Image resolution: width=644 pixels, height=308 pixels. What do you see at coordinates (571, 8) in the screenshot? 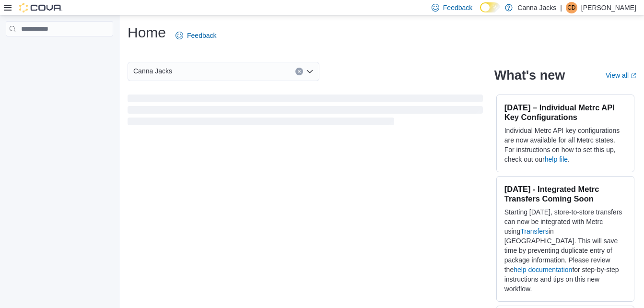
I see `span: CD` at bounding box center [571, 8].